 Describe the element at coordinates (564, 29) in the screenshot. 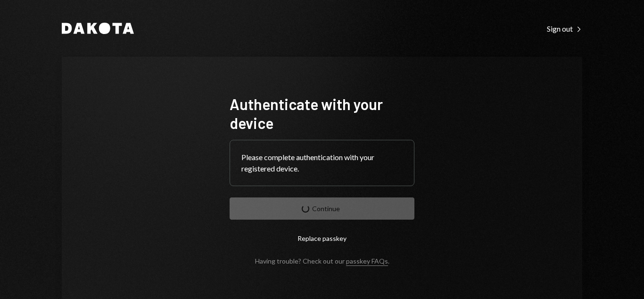

I see `a: Sign out` at that location.